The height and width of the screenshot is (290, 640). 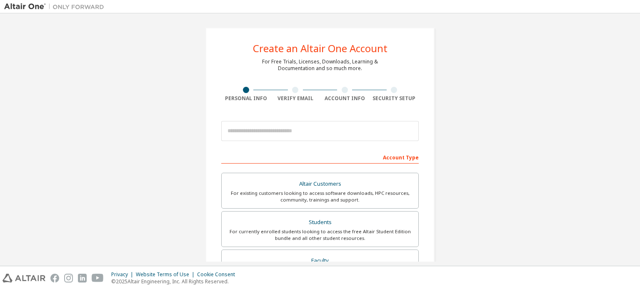 I want to click on div: Verify Email, so click(x=295, y=98).